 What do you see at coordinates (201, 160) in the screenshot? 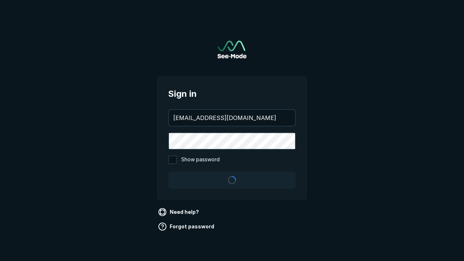
I see `span: Show password` at bounding box center [201, 160].